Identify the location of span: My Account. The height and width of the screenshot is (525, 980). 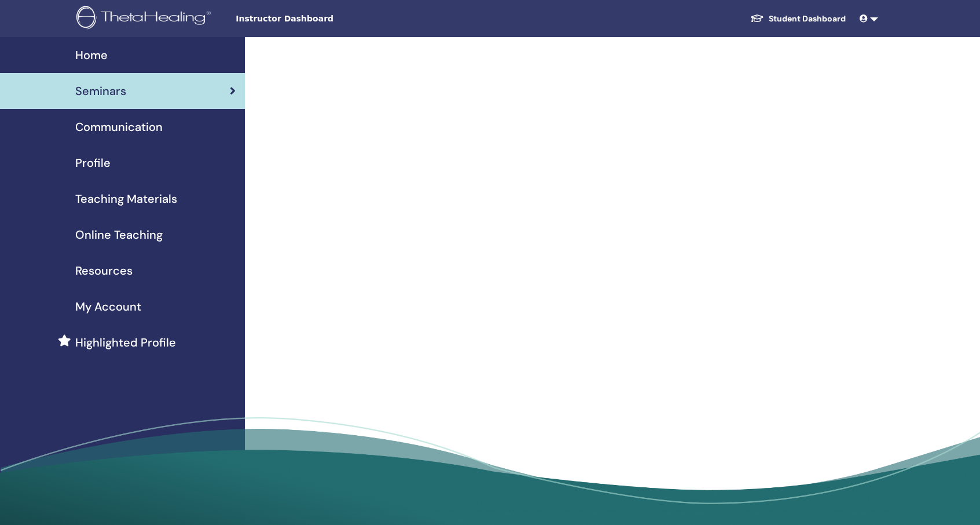
(108, 307).